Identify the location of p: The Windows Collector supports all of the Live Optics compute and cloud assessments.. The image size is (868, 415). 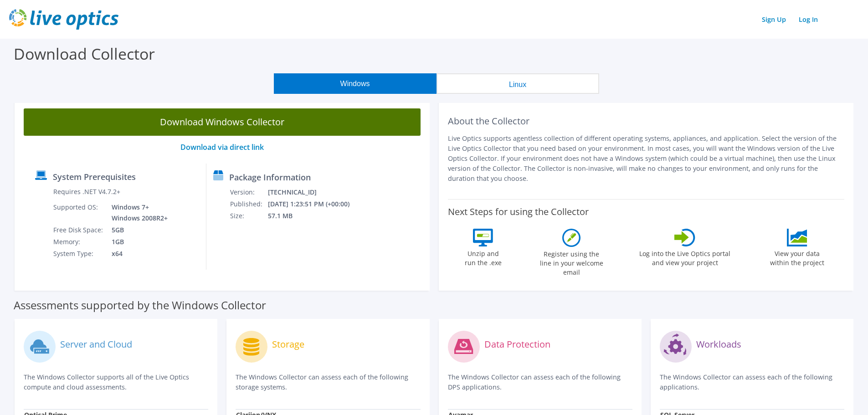
(116, 382).